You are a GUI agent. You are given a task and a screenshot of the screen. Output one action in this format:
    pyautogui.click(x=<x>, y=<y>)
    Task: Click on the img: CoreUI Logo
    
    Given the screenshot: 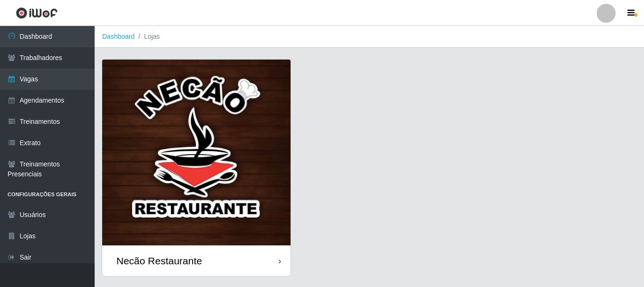 What is the action you would take?
    pyautogui.click(x=37, y=13)
    